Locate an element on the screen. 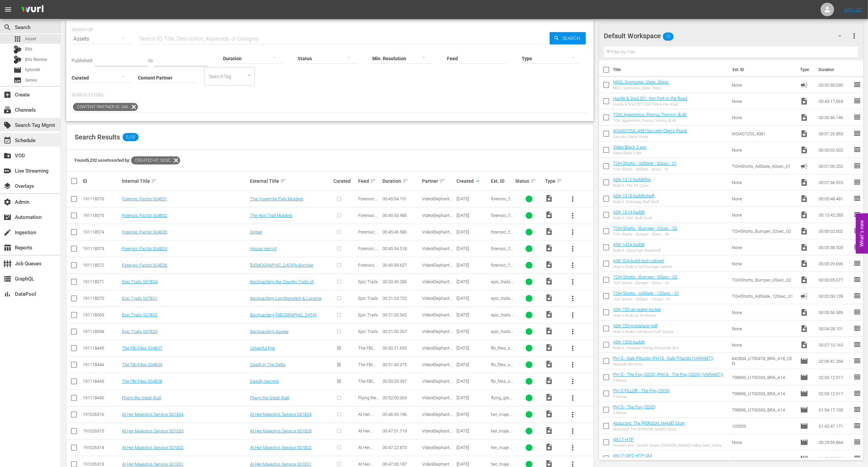 The height and width of the screenshot is (467, 868). span: epic_trails_s07e01_1920x1080_en is located at coordinates (502, 306).